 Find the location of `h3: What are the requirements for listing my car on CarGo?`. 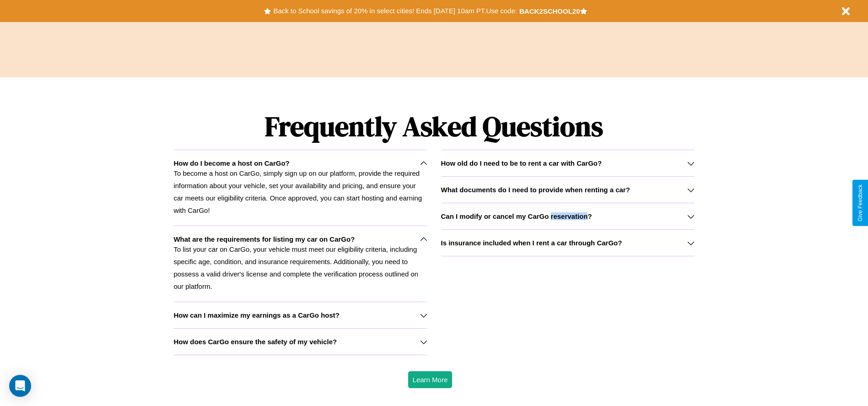

h3: What are the requirements for listing my car on CarGo? is located at coordinates (264, 239).